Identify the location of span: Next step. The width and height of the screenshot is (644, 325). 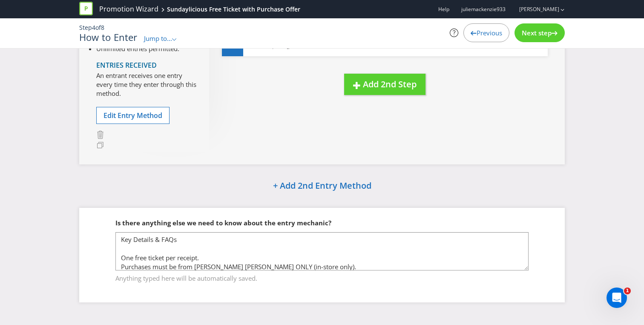
(537, 33).